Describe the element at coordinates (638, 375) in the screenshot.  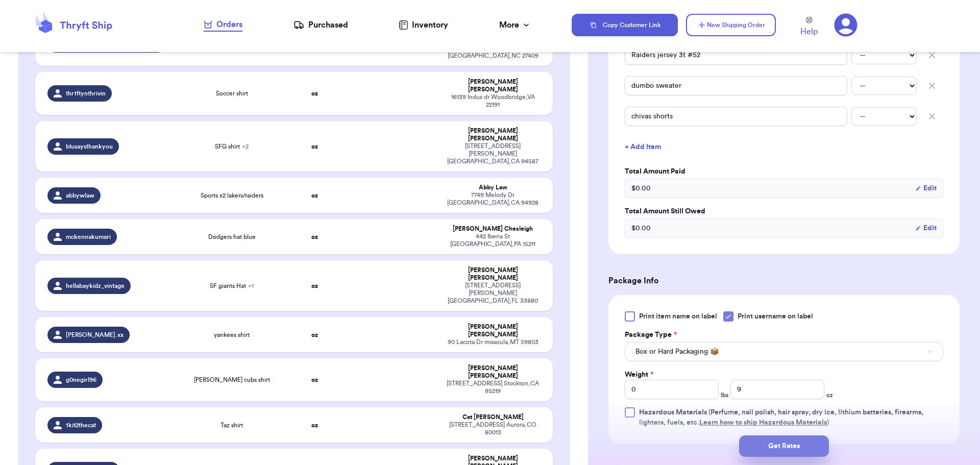
I see `label: Weight` at that location.